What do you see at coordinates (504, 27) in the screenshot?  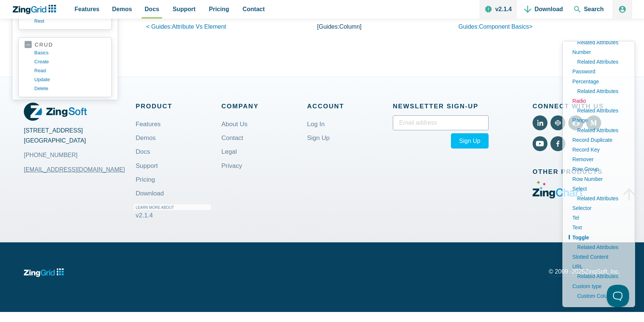 I see `span: component basics` at bounding box center [504, 27].